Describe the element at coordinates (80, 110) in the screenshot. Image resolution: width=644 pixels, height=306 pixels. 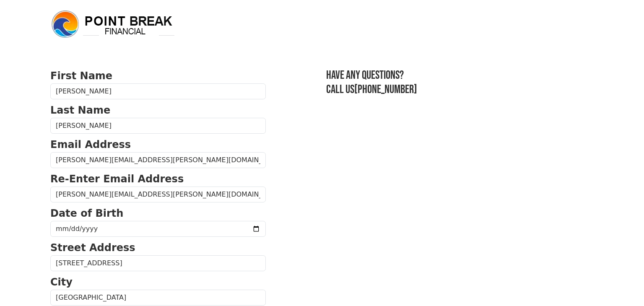
I see `strong: Last Name` at that location.